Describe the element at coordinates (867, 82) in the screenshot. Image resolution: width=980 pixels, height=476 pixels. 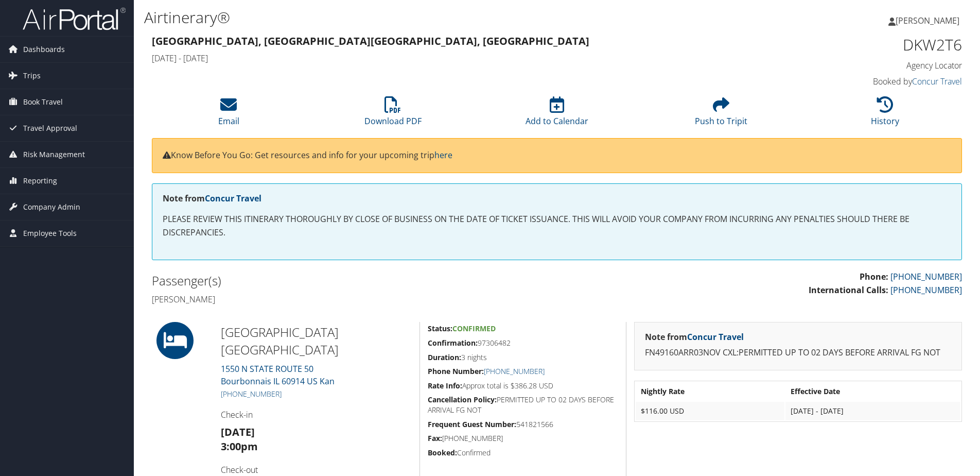
I see `h4: Booked by` at that location.